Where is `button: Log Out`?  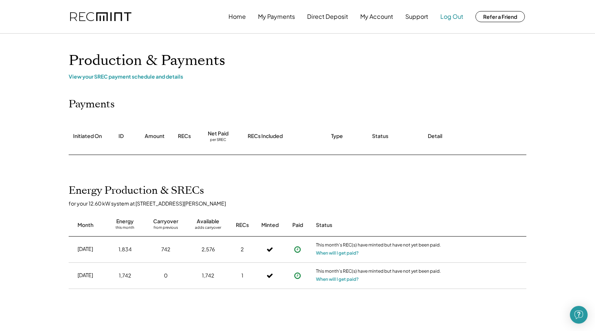 button: Log Out is located at coordinates (451, 17).